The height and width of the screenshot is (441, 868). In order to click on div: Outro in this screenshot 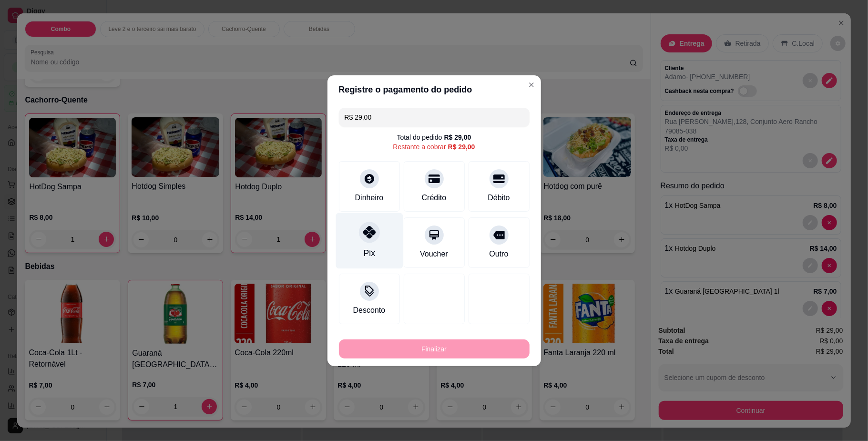, I will do `click(499, 254)`.